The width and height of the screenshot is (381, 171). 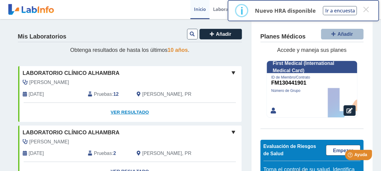 I want to click on b: 12, so click(x=116, y=94).